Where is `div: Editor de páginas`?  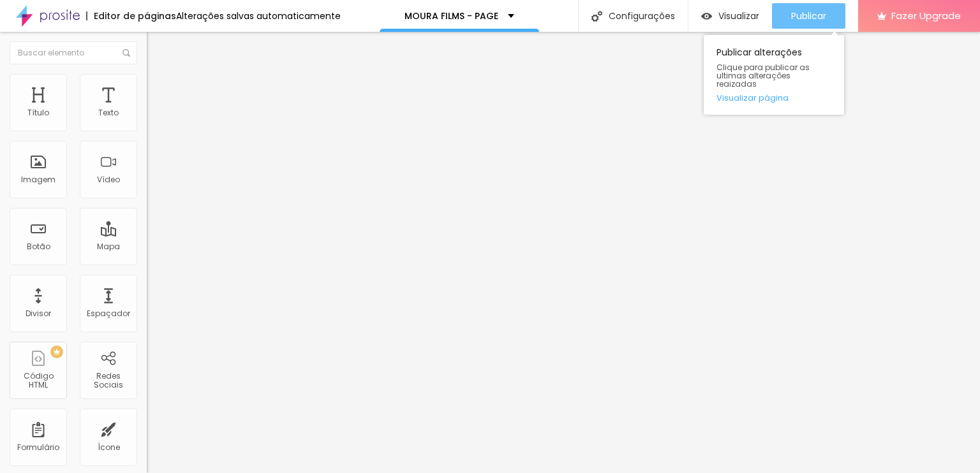
div: Editor de páginas is located at coordinates (131, 16).